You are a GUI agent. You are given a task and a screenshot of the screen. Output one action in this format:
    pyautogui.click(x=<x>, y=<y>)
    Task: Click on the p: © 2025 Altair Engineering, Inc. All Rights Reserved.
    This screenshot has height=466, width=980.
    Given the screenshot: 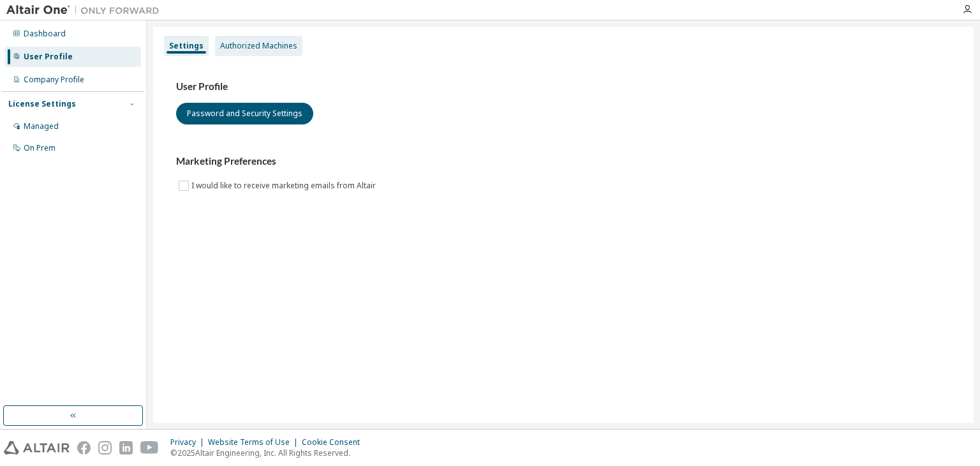 What is the action you would take?
    pyautogui.click(x=269, y=453)
    